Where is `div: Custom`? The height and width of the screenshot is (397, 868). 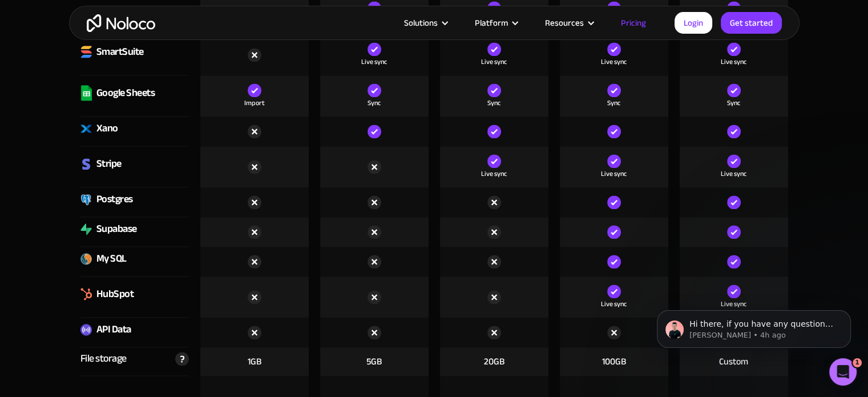 div: Custom is located at coordinates (734, 361).